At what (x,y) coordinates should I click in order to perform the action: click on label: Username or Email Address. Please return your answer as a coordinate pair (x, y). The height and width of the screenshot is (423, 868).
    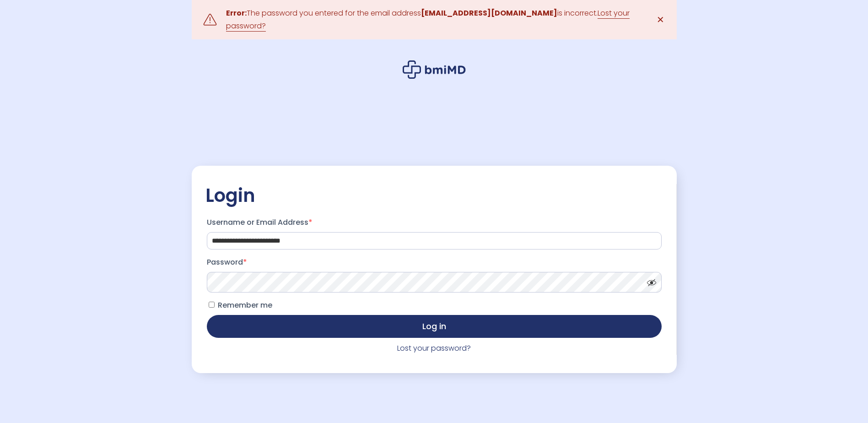
    Looking at the image, I should click on (434, 223).